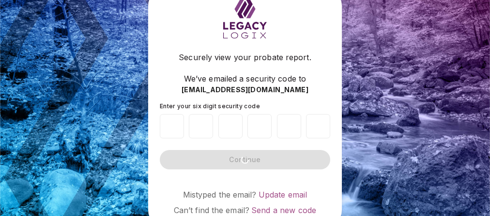 The image size is (490, 216). What do you see at coordinates (212, 210) in the screenshot?
I see `span: Can’t find the email?` at bounding box center [212, 210].